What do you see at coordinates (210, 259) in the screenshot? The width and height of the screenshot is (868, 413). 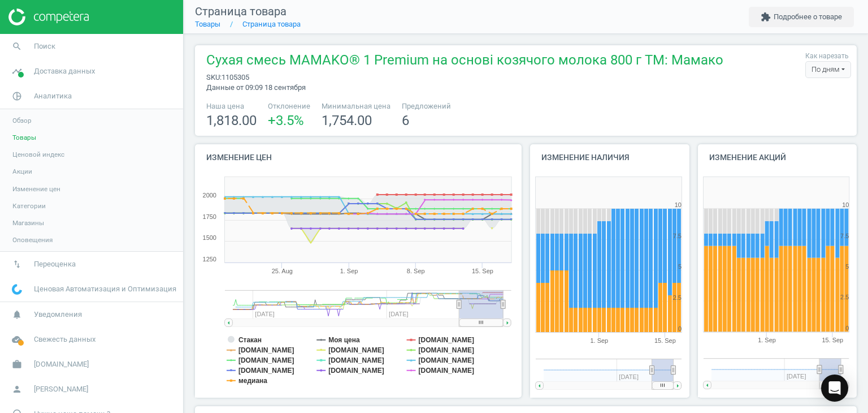 I see `text: 1250` at bounding box center [210, 259].